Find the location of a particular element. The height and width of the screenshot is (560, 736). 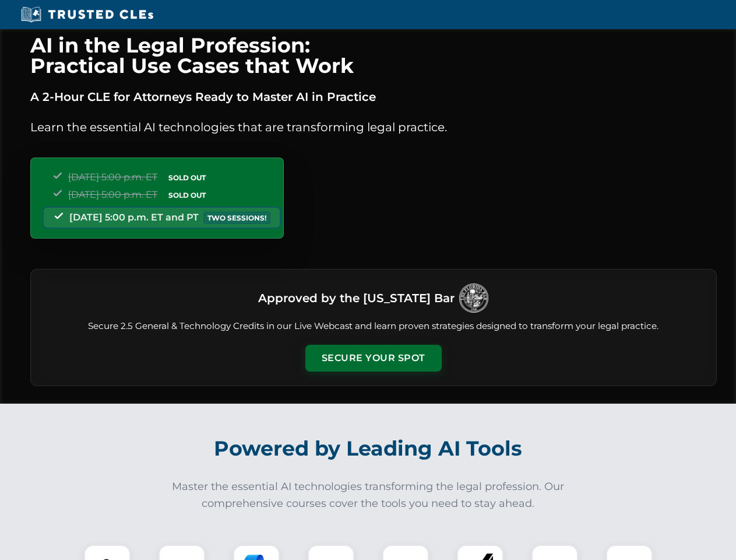

h1: AI in the Legal Profession: Practical Use Cases that Work is located at coordinates (373, 55).